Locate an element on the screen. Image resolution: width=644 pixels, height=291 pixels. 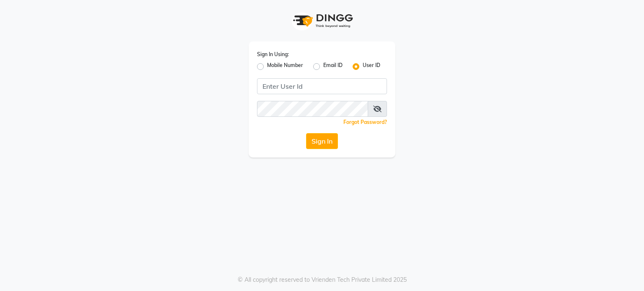
label: Email ID is located at coordinates (333, 67).